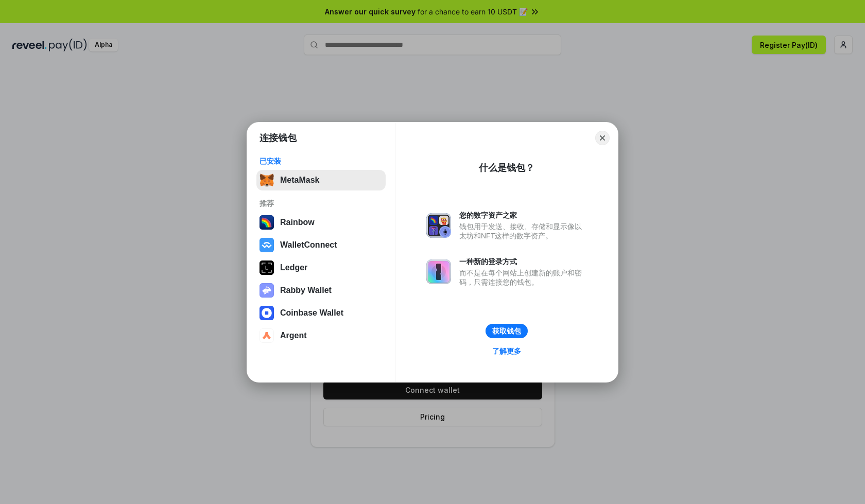 The height and width of the screenshot is (504, 865). What do you see at coordinates (507, 168) in the screenshot?
I see `div: 什么是钱包？` at bounding box center [507, 168].